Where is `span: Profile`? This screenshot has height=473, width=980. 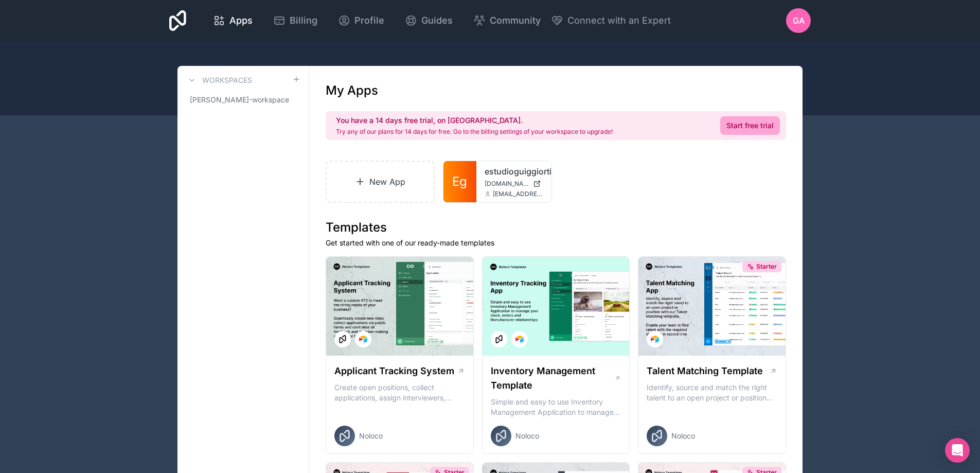
span: Profile is located at coordinates (370, 21).